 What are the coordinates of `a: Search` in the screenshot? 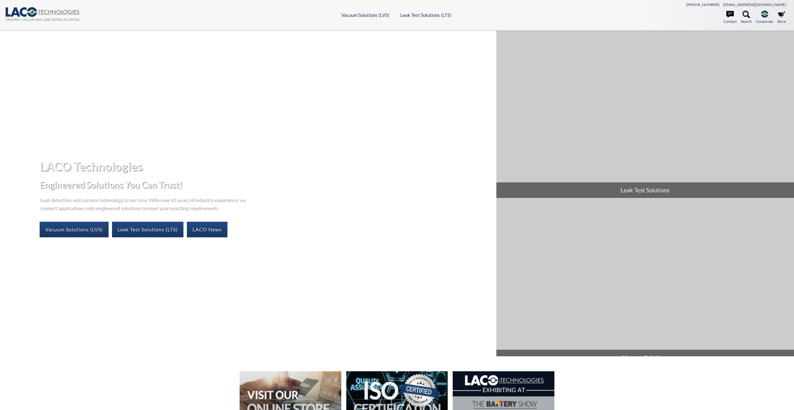 It's located at (747, 17).